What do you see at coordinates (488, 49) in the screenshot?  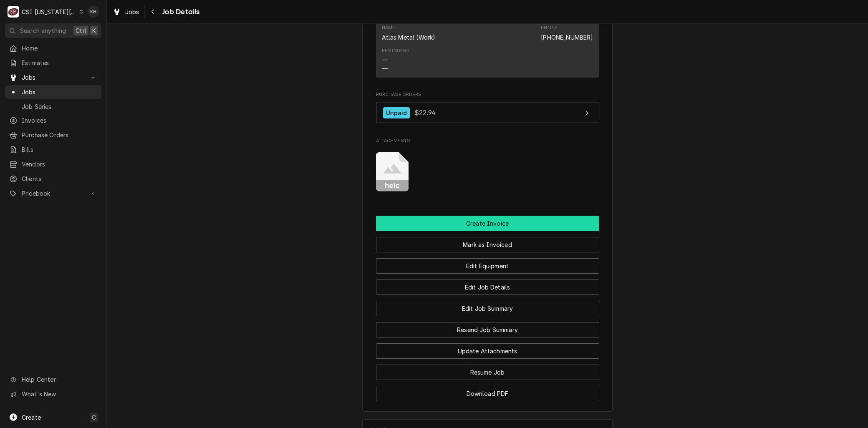 I see `div: Contact` at bounding box center [488, 49].